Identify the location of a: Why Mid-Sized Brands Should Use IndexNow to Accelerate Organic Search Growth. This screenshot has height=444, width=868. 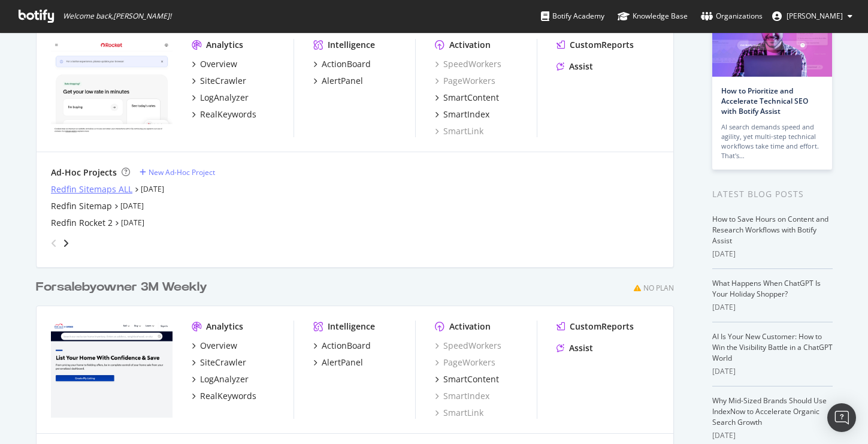
(769, 411).